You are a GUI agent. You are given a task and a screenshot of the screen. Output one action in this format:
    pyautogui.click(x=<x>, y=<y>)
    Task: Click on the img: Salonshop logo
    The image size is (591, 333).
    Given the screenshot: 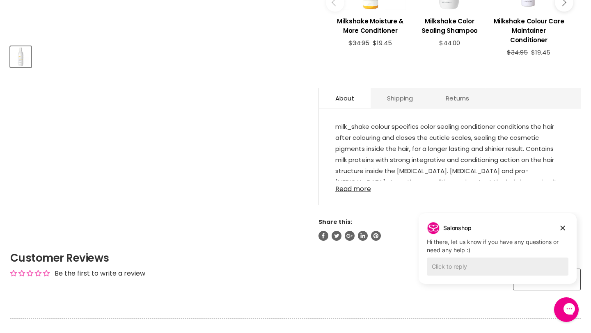 What is the action you would take?
    pyautogui.click(x=21, y=16)
    